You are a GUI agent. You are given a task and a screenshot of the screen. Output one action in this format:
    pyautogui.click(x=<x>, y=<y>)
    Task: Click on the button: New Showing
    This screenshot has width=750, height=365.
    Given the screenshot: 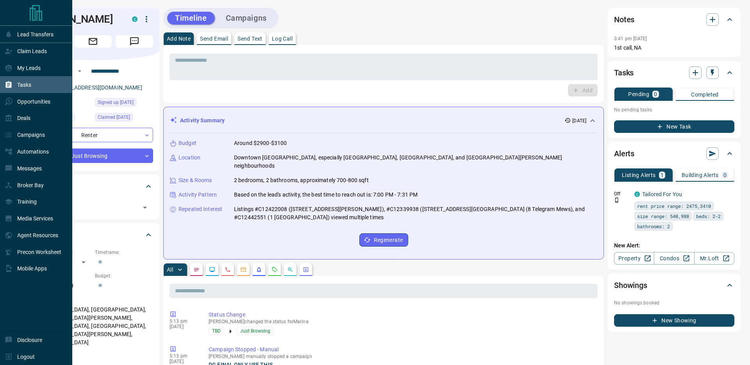 What is the action you would take?
    pyautogui.click(x=674, y=320)
    